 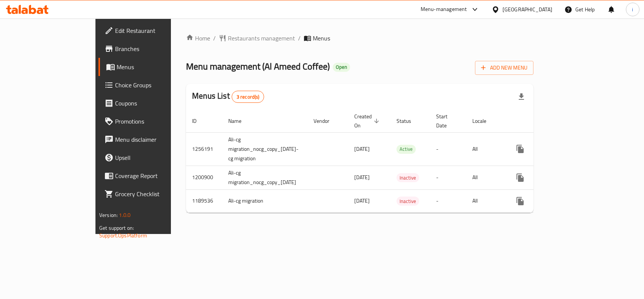 I want to click on a: Menus, so click(x=151, y=67).